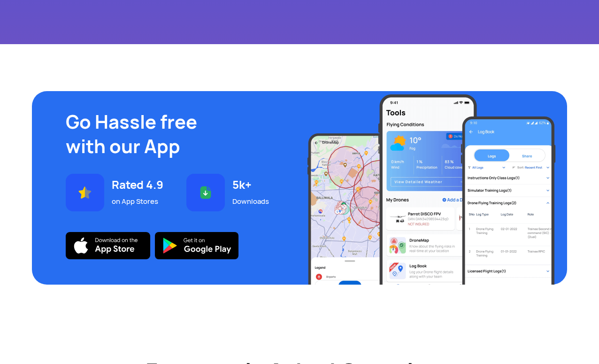 Image resolution: width=599 pixels, height=364 pixels. Describe the element at coordinates (197, 245) in the screenshot. I see `img: Download the TropoGo app` at that location.